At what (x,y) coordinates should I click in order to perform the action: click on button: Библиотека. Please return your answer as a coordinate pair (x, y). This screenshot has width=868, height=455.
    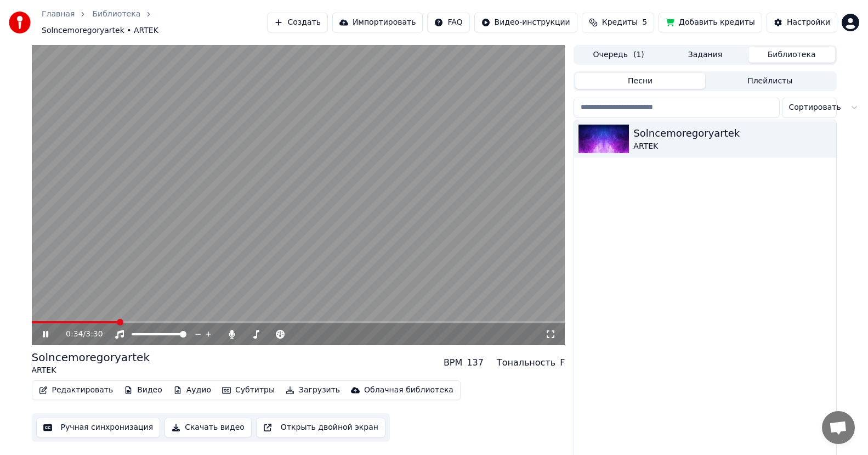
    Looking at the image, I should click on (792, 55).